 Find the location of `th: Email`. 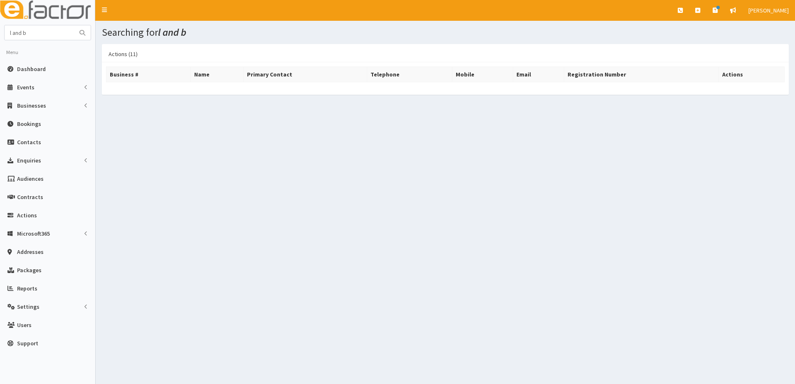

th: Email is located at coordinates (538, 74).